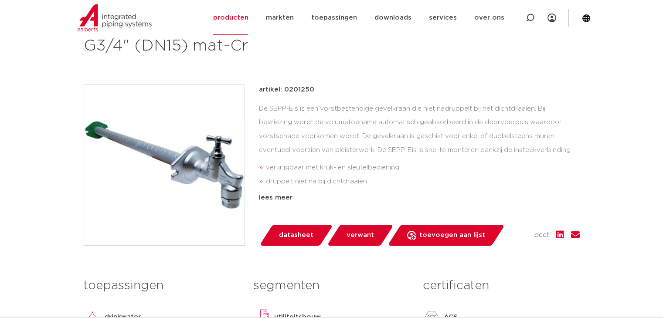  I want to click on a: verwant, so click(360, 235).